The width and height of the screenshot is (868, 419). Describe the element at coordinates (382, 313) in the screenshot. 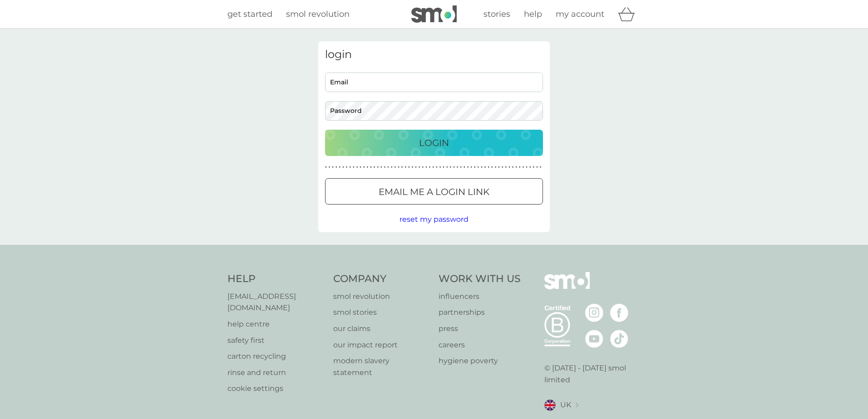

I see `p: smol stories` at that location.